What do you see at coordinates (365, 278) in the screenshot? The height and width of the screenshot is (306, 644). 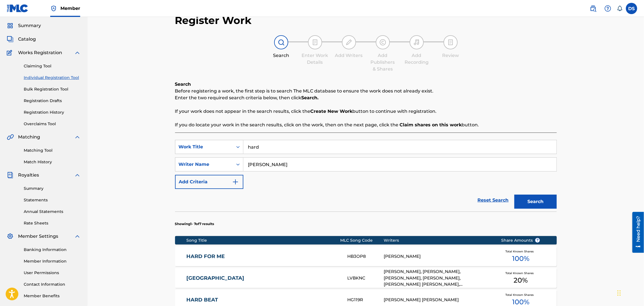 I see `div: LVBKNC` at bounding box center [365, 278].